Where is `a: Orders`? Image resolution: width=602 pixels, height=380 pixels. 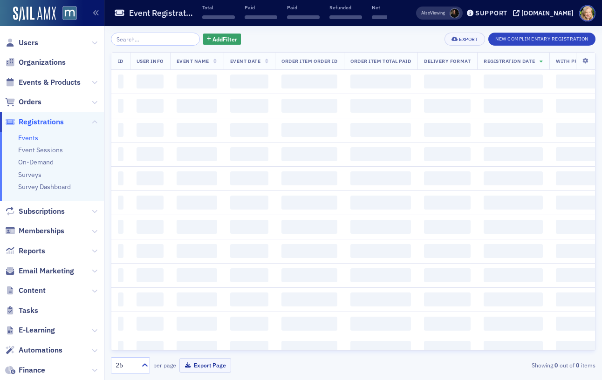
a: Orders is located at coordinates (23, 102).